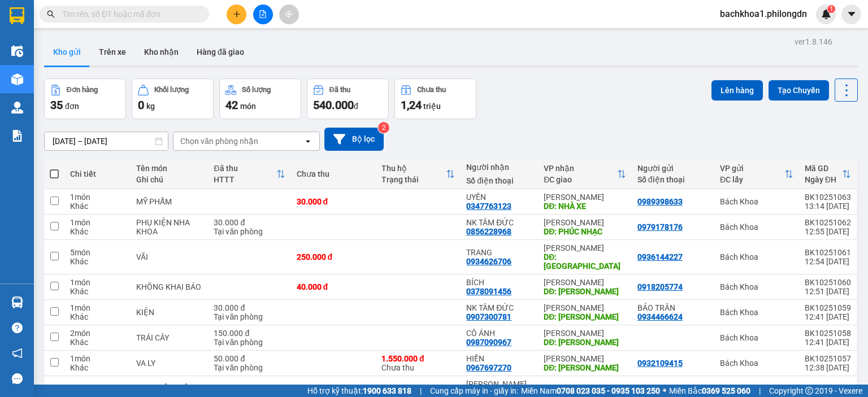  What do you see at coordinates (289, 14) in the screenshot?
I see `button: aim` at bounding box center [289, 14].